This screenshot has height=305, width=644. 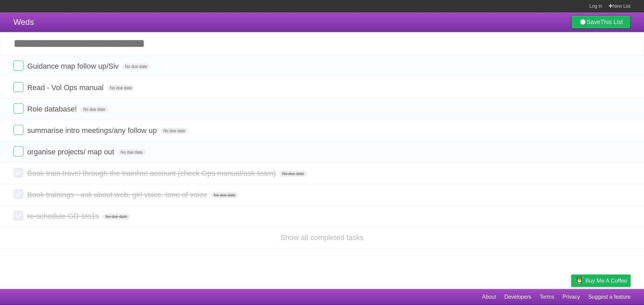 I want to click on a: Privacy, so click(x=571, y=297).